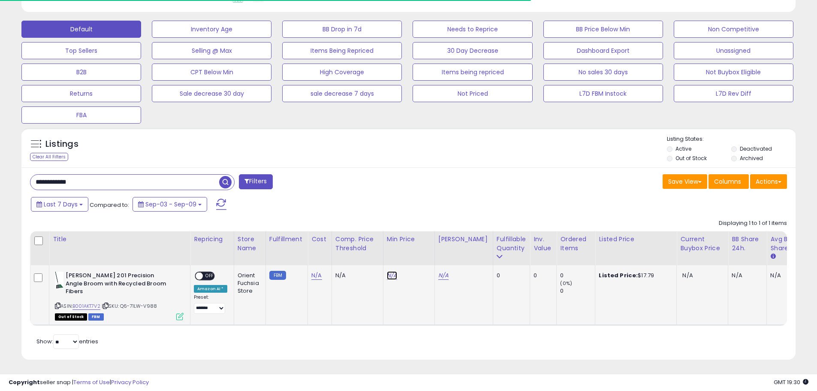 The width and height of the screenshot is (817, 391). What do you see at coordinates (81, 51) in the screenshot?
I see `button: Top Sellers` at bounding box center [81, 51].